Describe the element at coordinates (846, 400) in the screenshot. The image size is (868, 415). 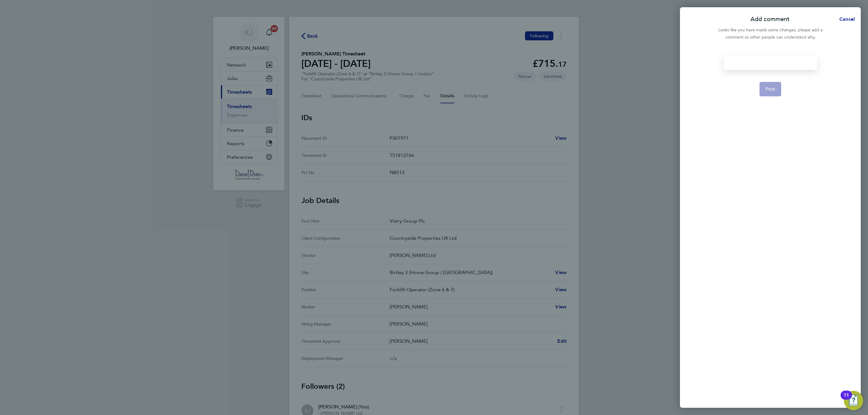
I see `div: 11` at that location.